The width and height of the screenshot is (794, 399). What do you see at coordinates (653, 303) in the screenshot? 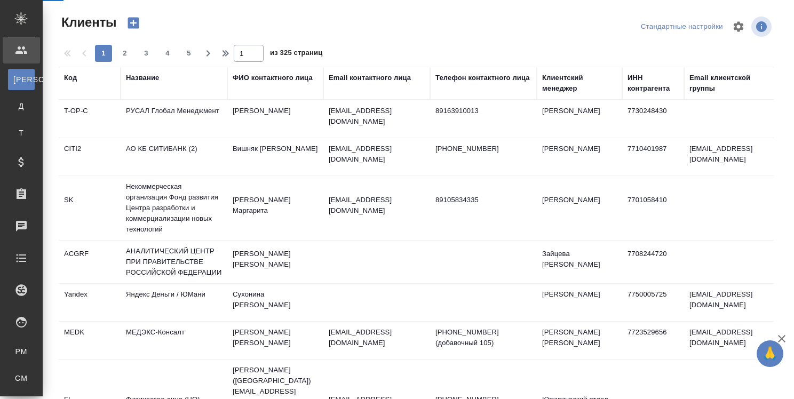
I see `td: 7750005725` at bounding box center [653, 303].